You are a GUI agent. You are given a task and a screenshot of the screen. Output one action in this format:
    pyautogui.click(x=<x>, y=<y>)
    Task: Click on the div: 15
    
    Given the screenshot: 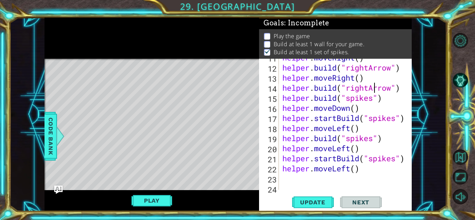 What is the action you would take?
    pyautogui.click(x=270, y=99)
    